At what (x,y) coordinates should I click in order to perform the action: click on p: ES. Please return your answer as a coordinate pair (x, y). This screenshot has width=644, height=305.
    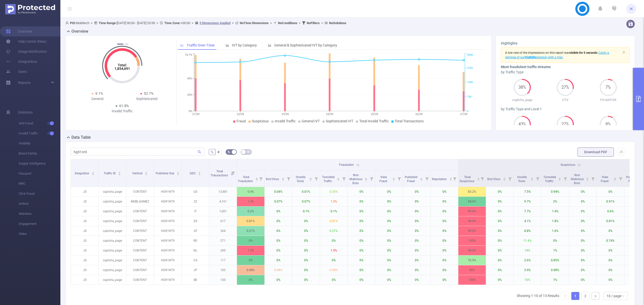
    Looking at the image, I should click on (195, 221).